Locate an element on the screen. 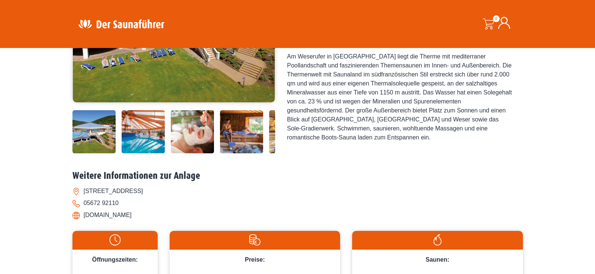 This screenshot has height=274, width=595. span: Öffnungszeiten: is located at coordinates (115, 260).